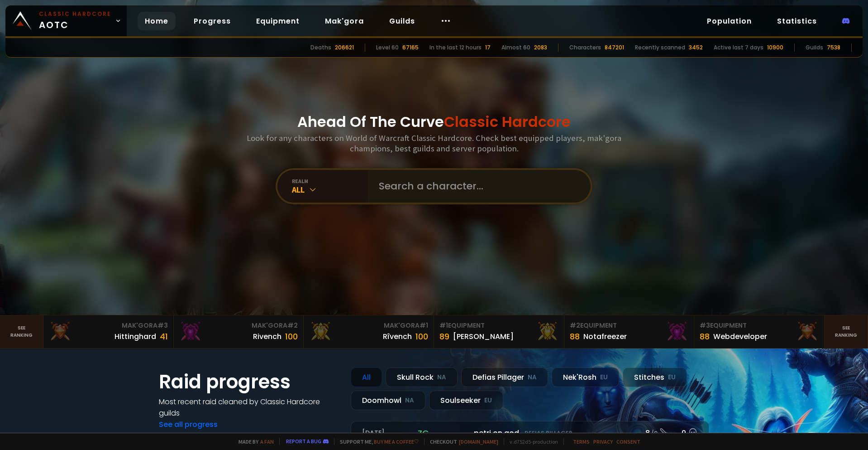  What do you see at coordinates (660, 48) in the screenshot?
I see `div: Recently scanned` at bounding box center [660, 48].